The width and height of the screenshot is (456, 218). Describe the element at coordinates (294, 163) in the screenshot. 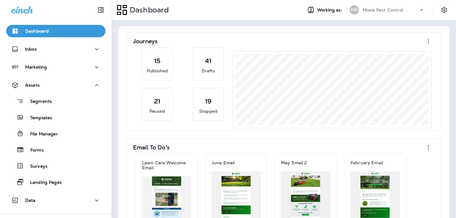

I see `p: May Email 2` at that location.